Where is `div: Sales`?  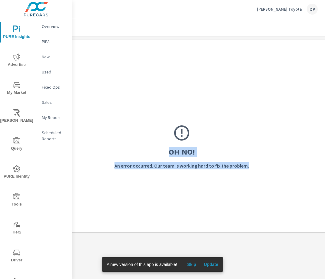 div: Sales is located at coordinates (52, 102).